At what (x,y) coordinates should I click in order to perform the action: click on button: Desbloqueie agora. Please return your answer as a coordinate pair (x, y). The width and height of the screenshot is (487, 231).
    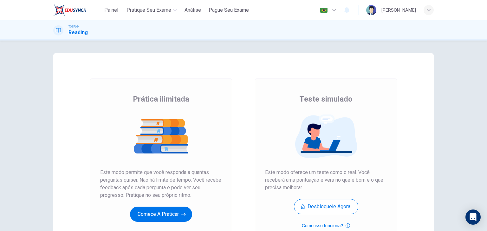
    Looking at the image, I should click on (326, 207).